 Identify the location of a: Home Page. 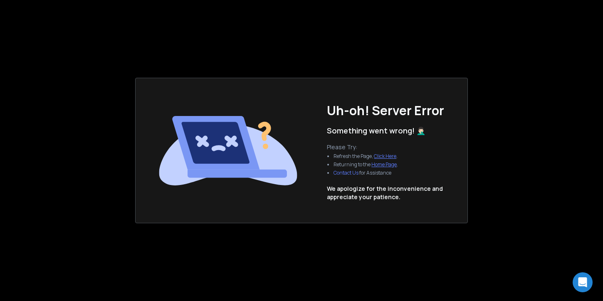
(384, 164).